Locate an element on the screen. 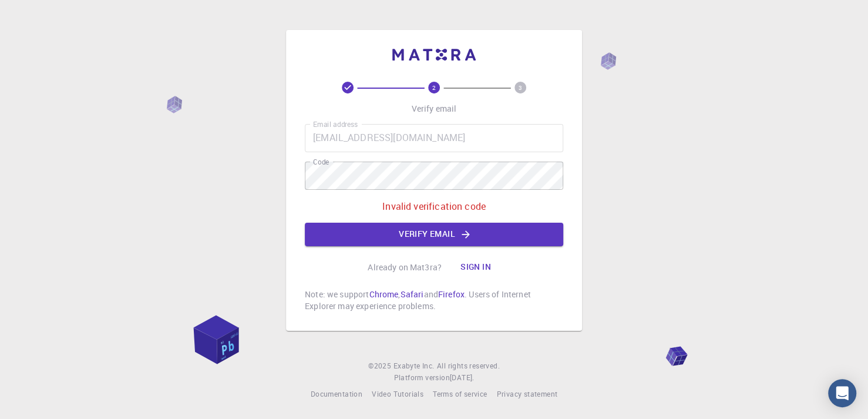  p: Verify email is located at coordinates (434, 109).